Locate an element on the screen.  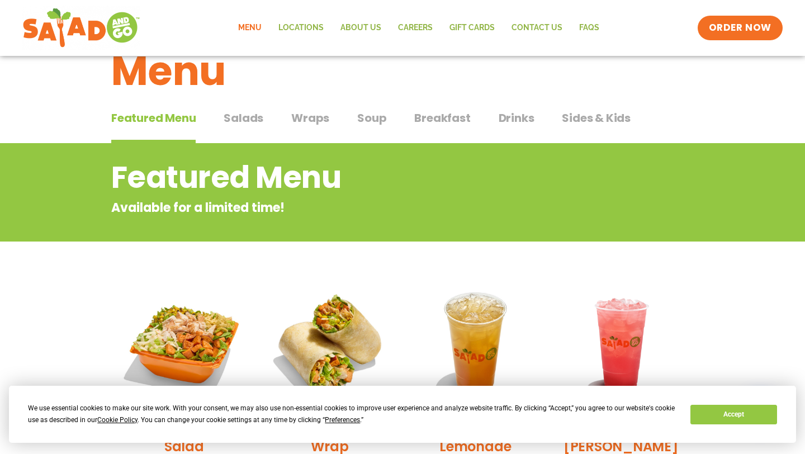
h1: Menu is located at coordinates (403, 71).